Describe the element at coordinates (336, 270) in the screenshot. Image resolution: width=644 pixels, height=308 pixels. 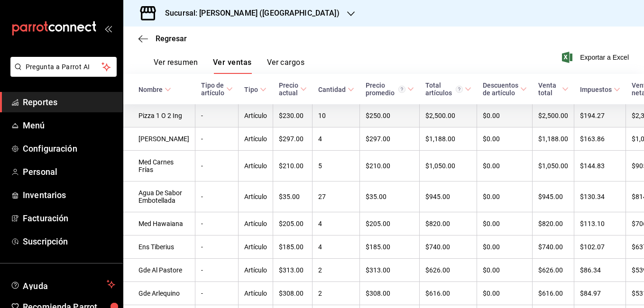
I see `td: 2` at that location.